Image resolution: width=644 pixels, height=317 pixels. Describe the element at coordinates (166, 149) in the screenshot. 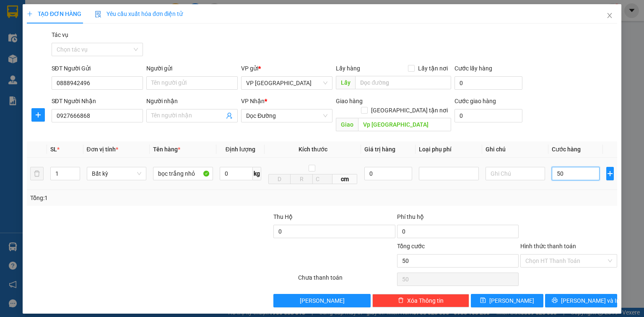

I see `span: Tên hàng` at that location.